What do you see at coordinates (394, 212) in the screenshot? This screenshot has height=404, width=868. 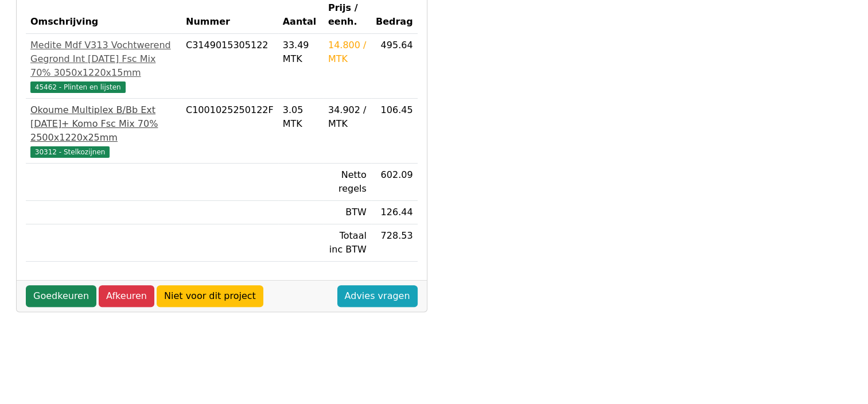 I see `td: 126.44` at bounding box center [394, 212].